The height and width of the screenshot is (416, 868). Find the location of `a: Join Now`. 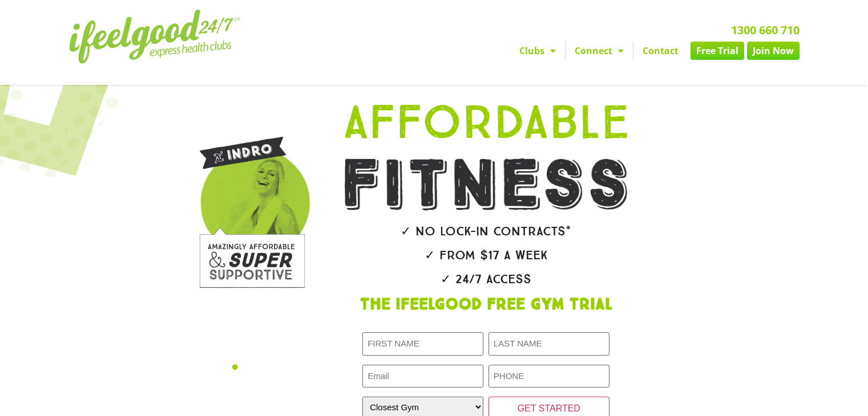

a: Join Now is located at coordinates (773, 50).